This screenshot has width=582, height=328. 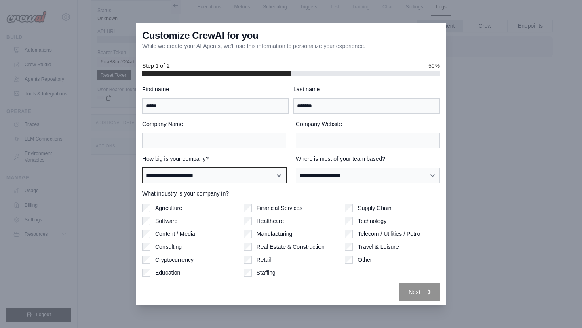 What do you see at coordinates (214, 159) in the screenshot?
I see `label: How big is your company?` at bounding box center [214, 159].